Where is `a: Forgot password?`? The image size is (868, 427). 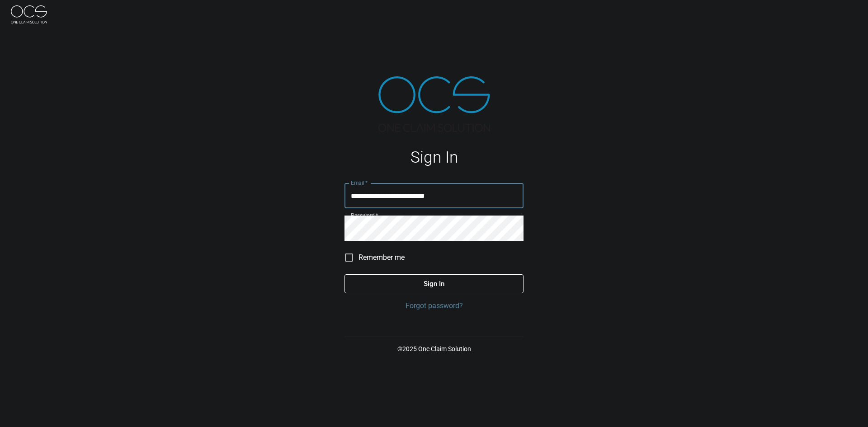 a: Forgot password? is located at coordinates (434, 306).